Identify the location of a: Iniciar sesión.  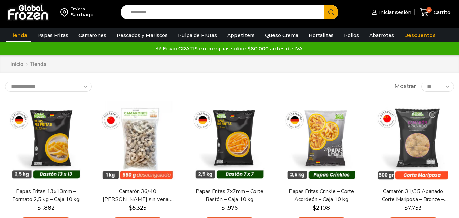
(391, 12).